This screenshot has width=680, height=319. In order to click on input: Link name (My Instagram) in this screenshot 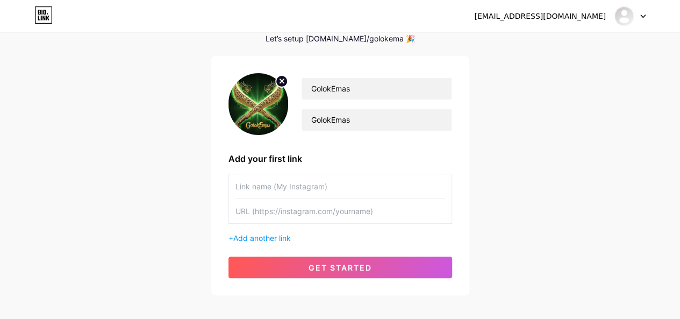, I will do `click(340, 186)`.